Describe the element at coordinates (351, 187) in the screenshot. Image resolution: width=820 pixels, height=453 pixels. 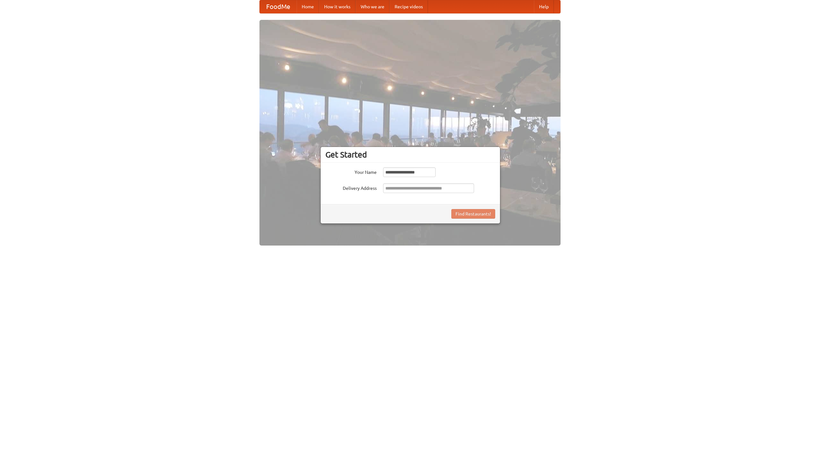
I see `label: Delivery Address` at that location.